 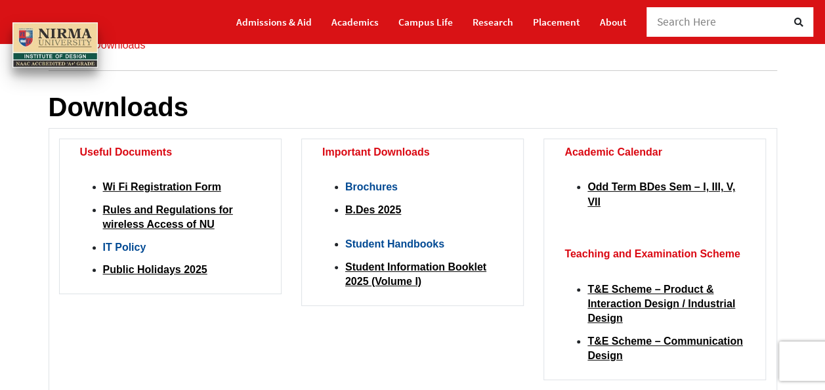 What do you see at coordinates (413, 45) in the screenshot?
I see `nav: breadcrumb` at bounding box center [413, 45].